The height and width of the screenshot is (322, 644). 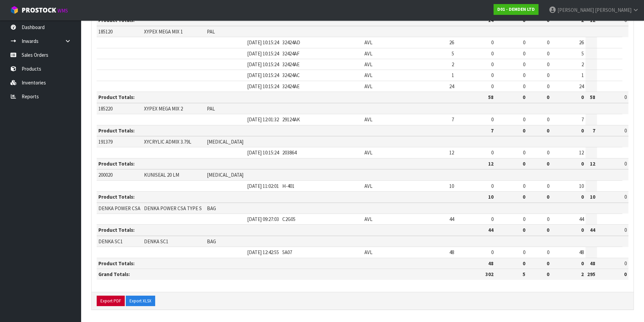 I want to click on span: 185120, so click(x=106, y=31).